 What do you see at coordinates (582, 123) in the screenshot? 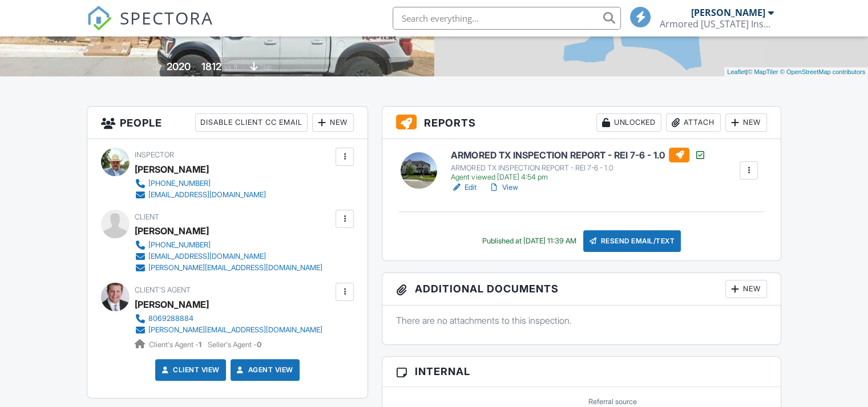
I see `h3: Reports` at bounding box center [582, 123].